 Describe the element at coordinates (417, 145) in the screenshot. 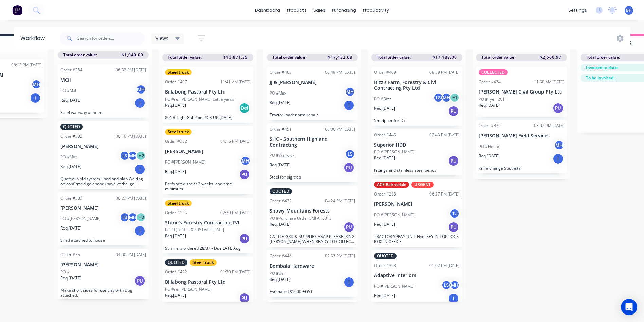

I see `p: Superior HDD` at that location.